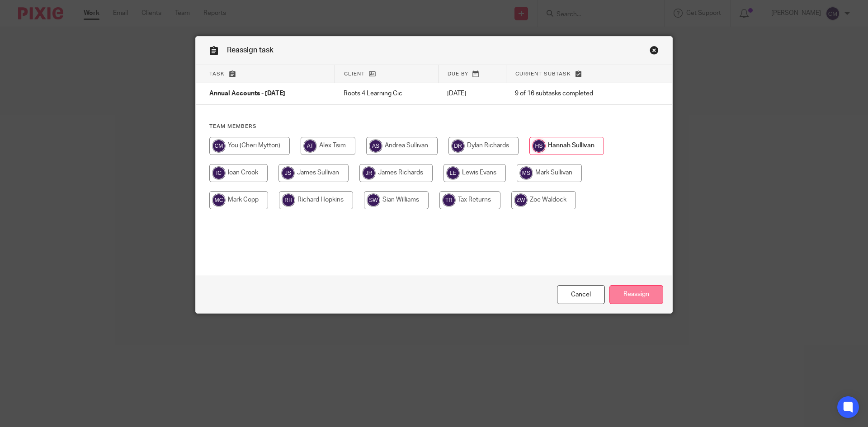 The image size is (868, 427). Describe the element at coordinates (354, 74) in the screenshot. I see `span: Client` at that location.